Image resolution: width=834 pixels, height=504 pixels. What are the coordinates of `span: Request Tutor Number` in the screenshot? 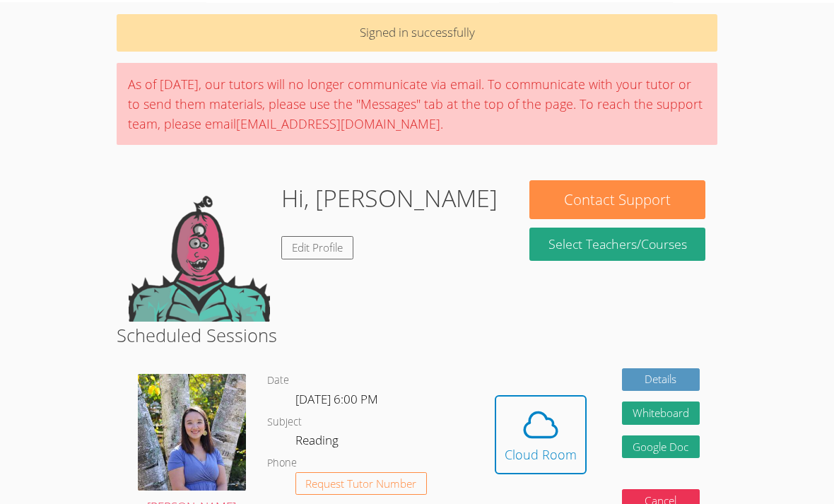 It's located at (360, 483).